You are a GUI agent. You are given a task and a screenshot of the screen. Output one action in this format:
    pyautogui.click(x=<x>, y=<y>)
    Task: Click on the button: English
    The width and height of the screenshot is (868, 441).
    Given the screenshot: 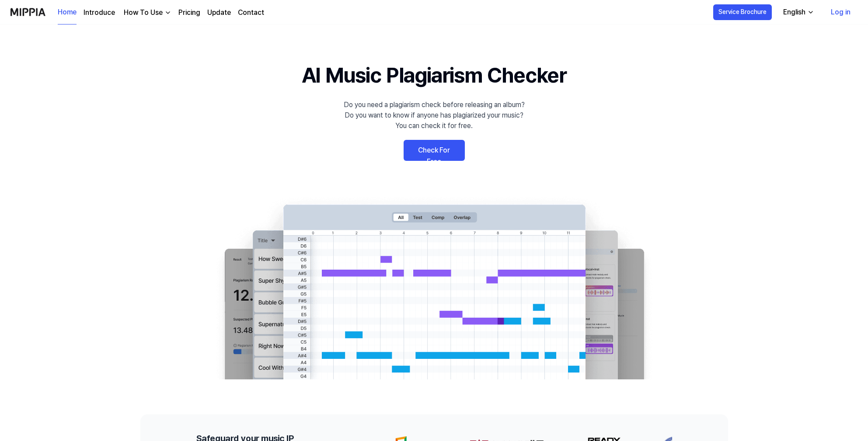 What is the action you would take?
    pyautogui.click(x=797, y=12)
    